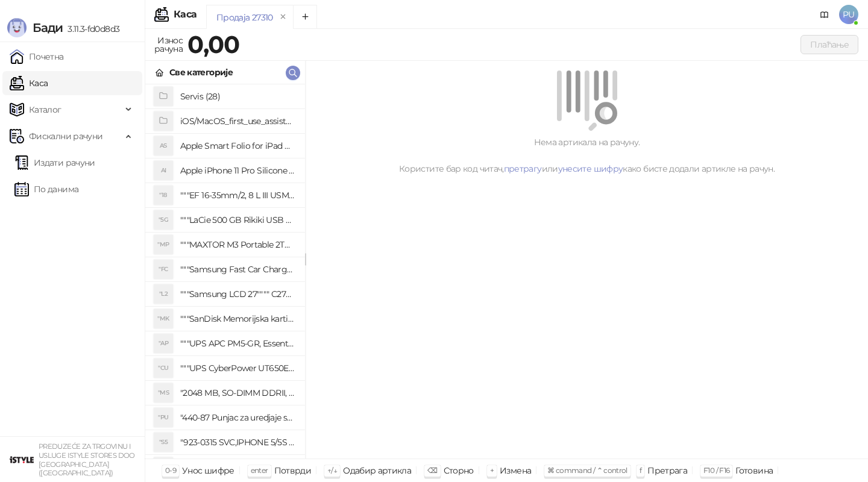 This screenshot has width=868, height=482. I want to click on h4: """MAXTOR M3 Portable 2TB 2.5"""" crni eksterni hard disk HX-M201TCB/GM""", so click(238, 245).